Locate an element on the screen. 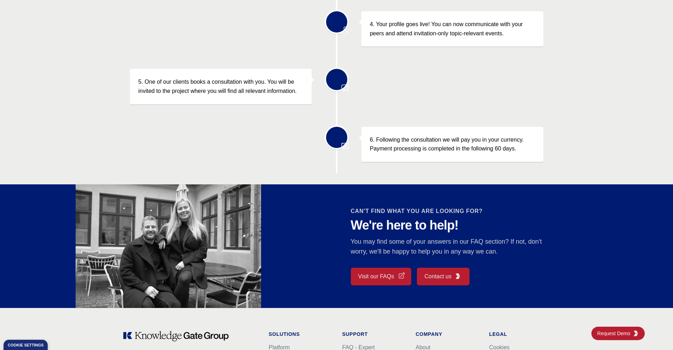  a: Visit our FAQs is located at coordinates (381, 276).